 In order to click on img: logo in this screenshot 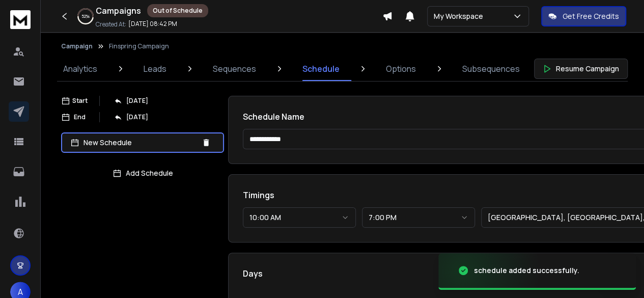, I will do `click(21, 20)`.